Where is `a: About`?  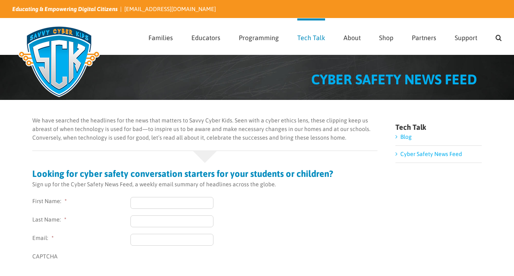
a: About is located at coordinates (352, 36).